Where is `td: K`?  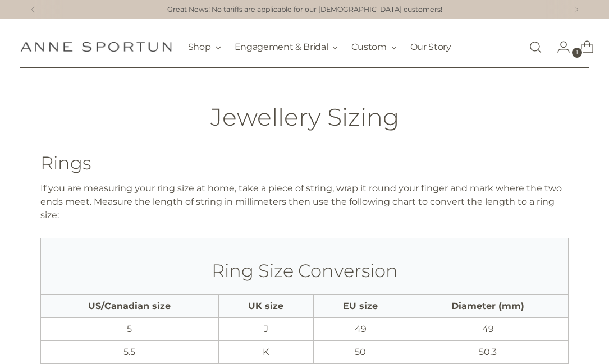
td: K is located at coordinates (266, 351).